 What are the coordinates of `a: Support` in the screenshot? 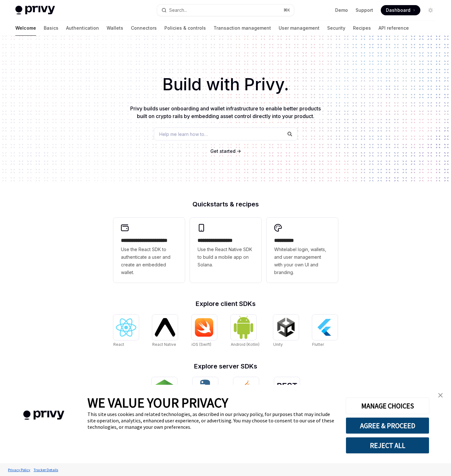 It's located at (365, 10).